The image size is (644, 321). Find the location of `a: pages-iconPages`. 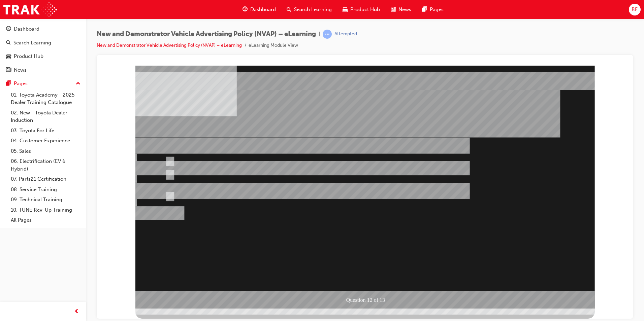

a: pages-iconPages is located at coordinates (433, 9).